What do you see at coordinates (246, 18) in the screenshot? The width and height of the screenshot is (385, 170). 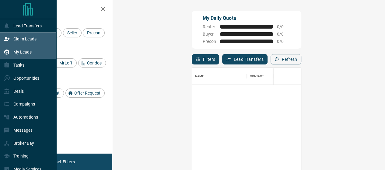 I see `p: My Daily Quota` at bounding box center [246, 18].